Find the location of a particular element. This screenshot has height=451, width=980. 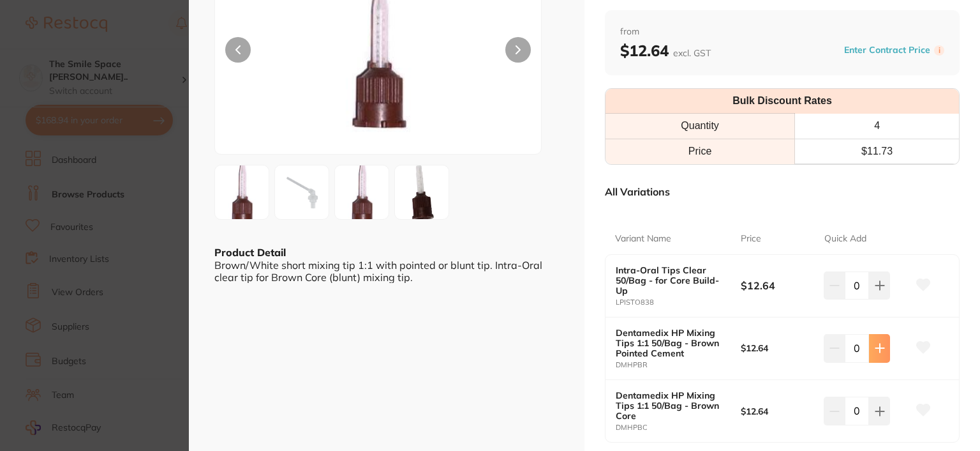

span: from is located at coordinates (782, 32).